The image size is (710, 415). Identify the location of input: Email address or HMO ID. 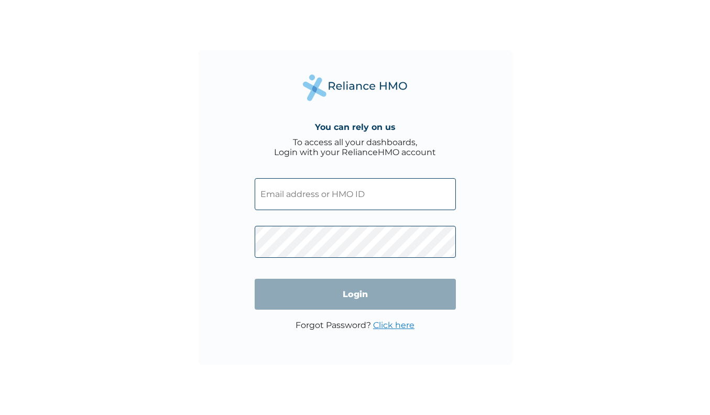
(355, 194).